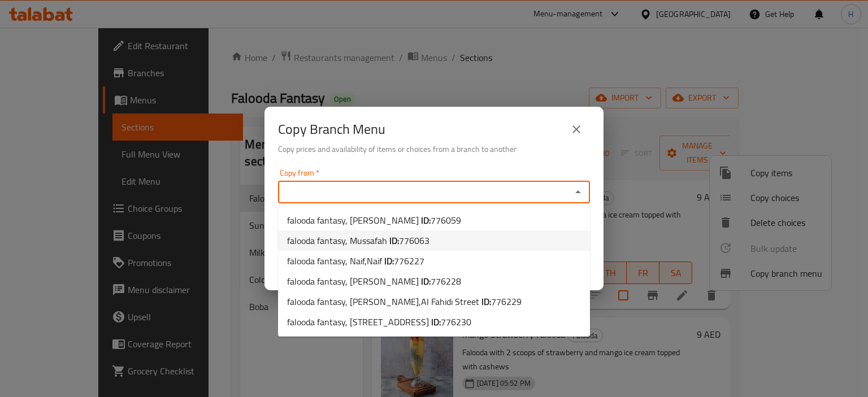  Describe the element at coordinates (456, 322) in the screenshot. I see `span: 776230` at that location.